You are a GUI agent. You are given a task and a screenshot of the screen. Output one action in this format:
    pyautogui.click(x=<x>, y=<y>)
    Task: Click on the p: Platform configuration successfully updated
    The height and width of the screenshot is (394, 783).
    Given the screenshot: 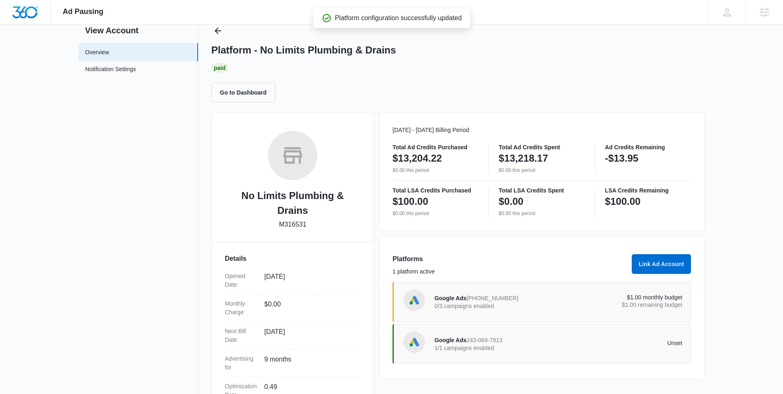 What is the action you would take?
    pyautogui.click(x=398, y=18)
    